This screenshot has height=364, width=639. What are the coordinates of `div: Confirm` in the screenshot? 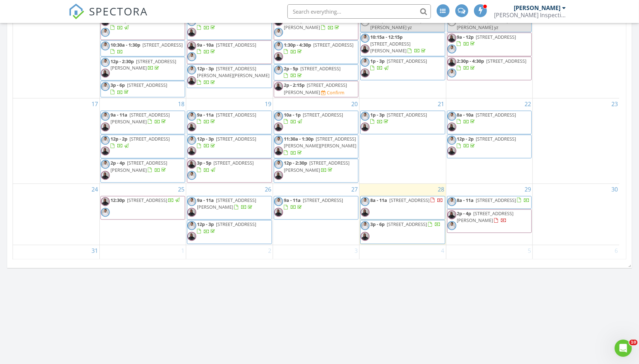 It's located at (336, 93).